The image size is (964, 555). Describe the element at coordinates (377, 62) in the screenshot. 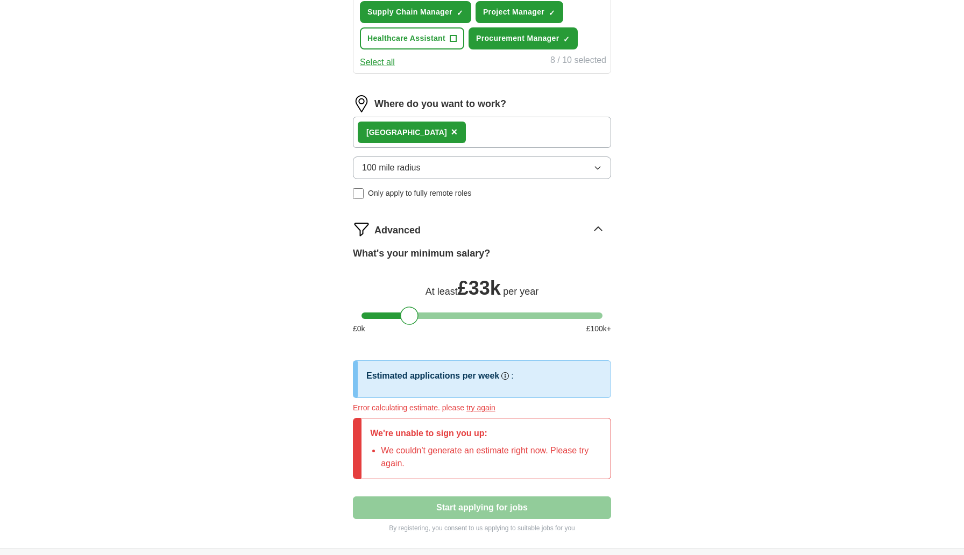

I see `button: Select all` at that location.